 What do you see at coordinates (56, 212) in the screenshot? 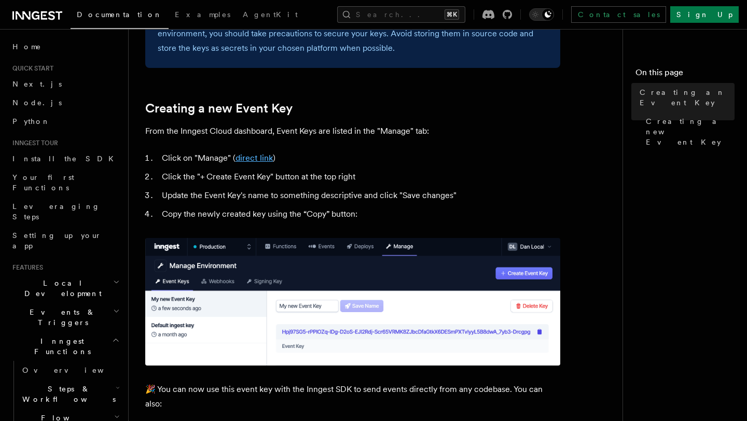
I see `span: Leveraging Steps` at bounding box center [56, 212].